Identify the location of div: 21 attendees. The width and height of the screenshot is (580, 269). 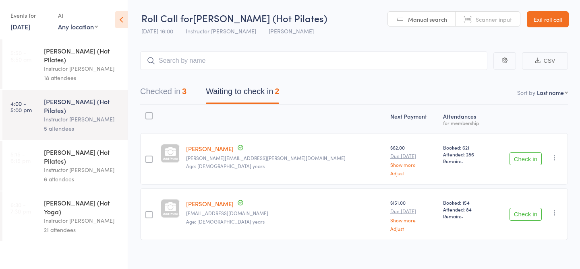
(82, 230).